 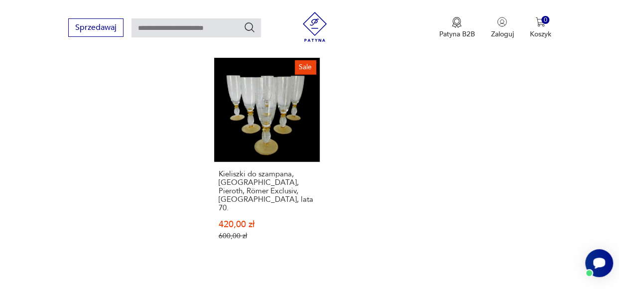 What do you see at coordinates (540, 34) in the screenshot?
I see `p: Koszyk` at bounding box center [540, 34].